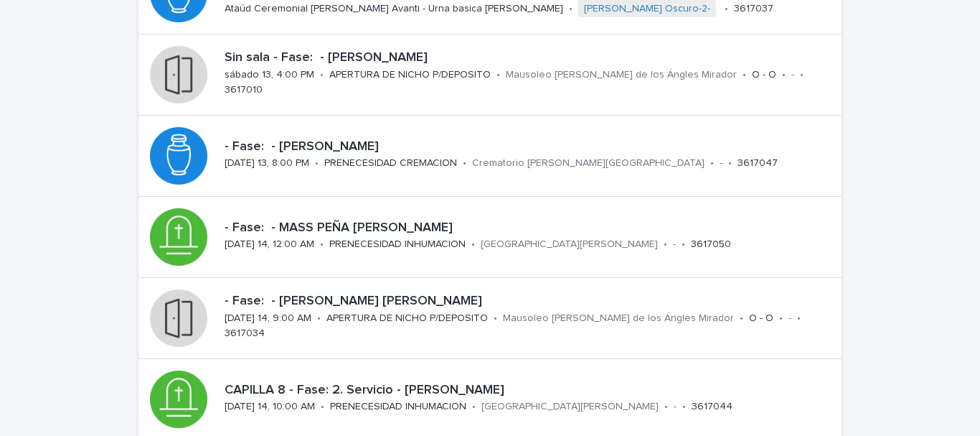 The height and width of the screenshot is (436, 980). What do you see at coordinates (754, 9) in the screenshot?
I see `p: 3617037` at bounding box center [754, 9].